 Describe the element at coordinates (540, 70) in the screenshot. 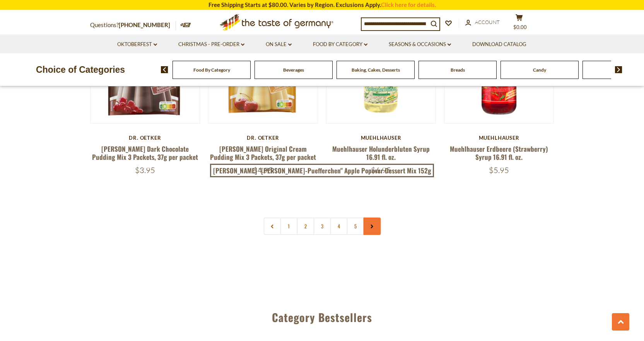

I see `a: Candy` at that location.